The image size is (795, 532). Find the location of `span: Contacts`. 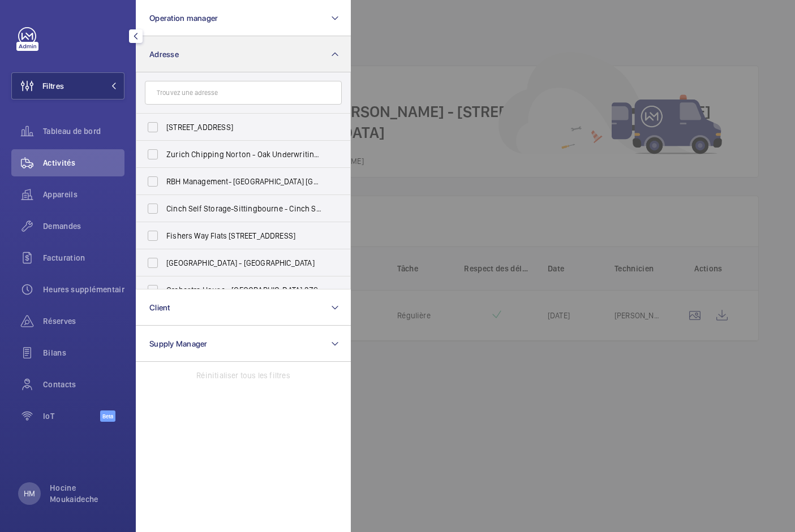

span: Contacts is located at coordinates (84, 384).